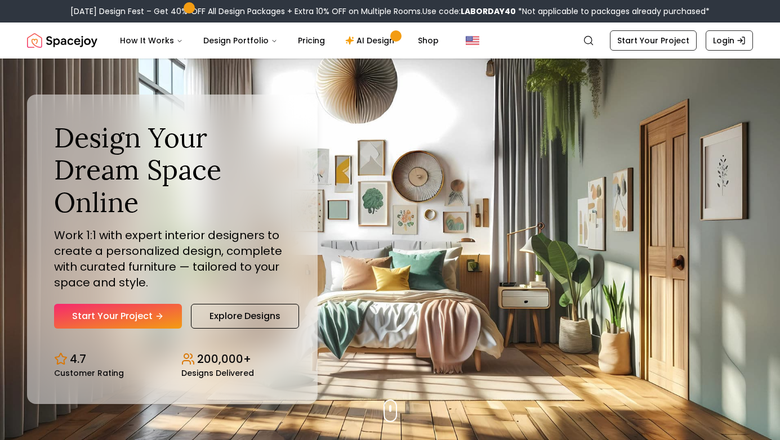 This screenshot has width=780, height=440. Describe the element at coordinates (371, 41) in the screenshot. I see `a: AI Design` at that location.